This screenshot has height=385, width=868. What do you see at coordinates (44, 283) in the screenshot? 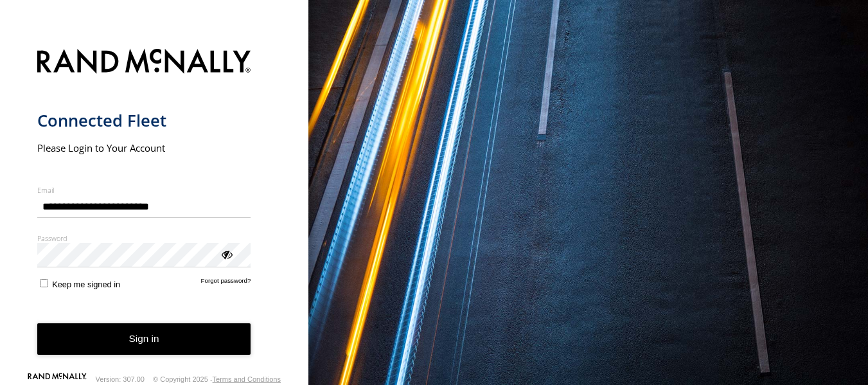
I see `input: Keep me signed in` at bounding box center [44, 283].